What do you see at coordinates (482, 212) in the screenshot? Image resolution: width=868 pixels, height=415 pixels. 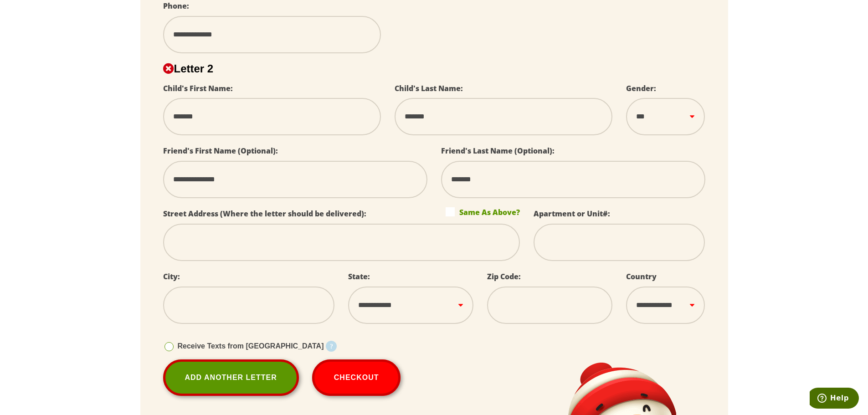 I see `label: Same As Above?` at bounding box center [482, 212].